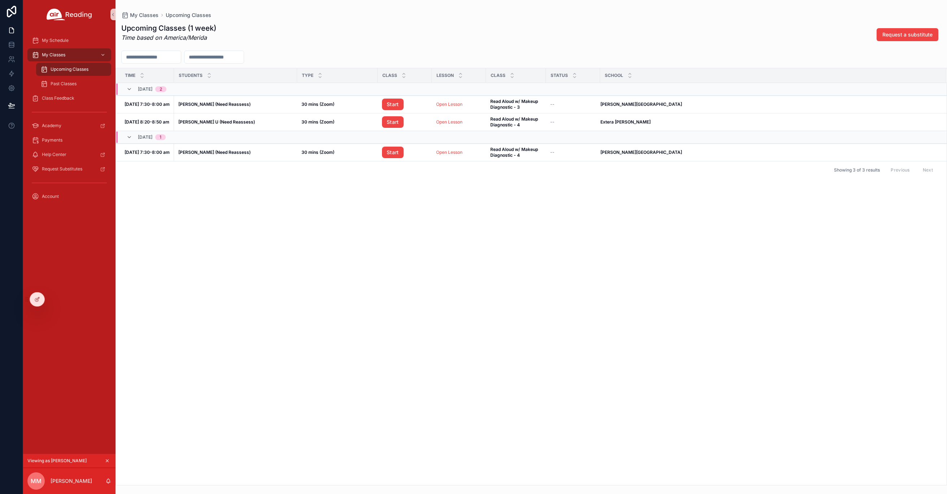 This screenshot has height=494, width=947. I want to click on strong: Read Aloud w/ Makeup Diagnostic - 3, so click(515, 104).